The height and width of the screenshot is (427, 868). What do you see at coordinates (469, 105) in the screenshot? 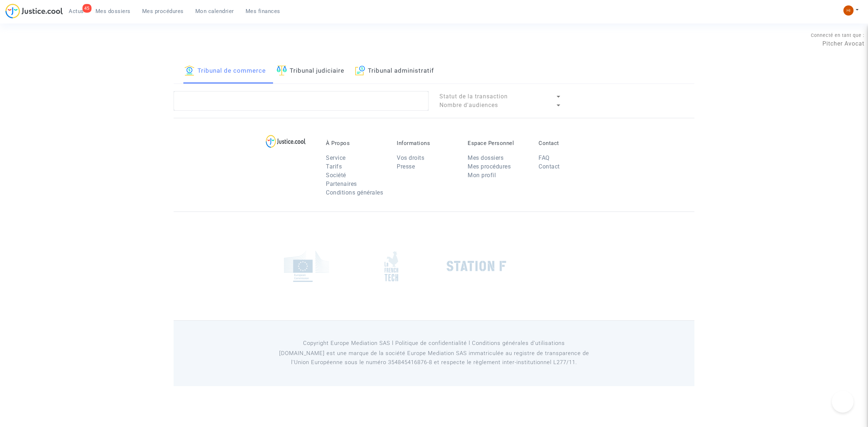
I see `span: Nombre d'audiences` at bounding box center [469, 105].